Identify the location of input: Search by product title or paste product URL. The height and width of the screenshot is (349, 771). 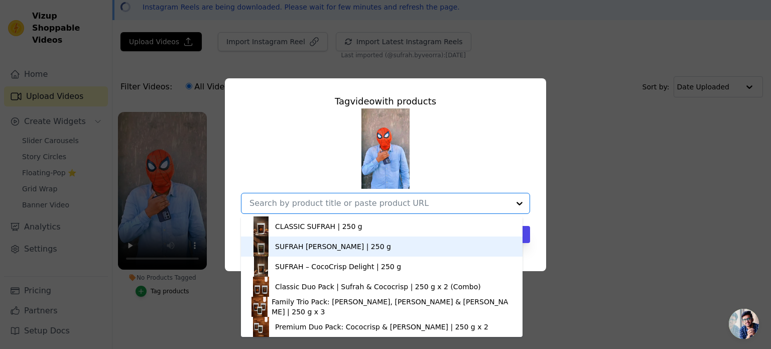
(380, 203).